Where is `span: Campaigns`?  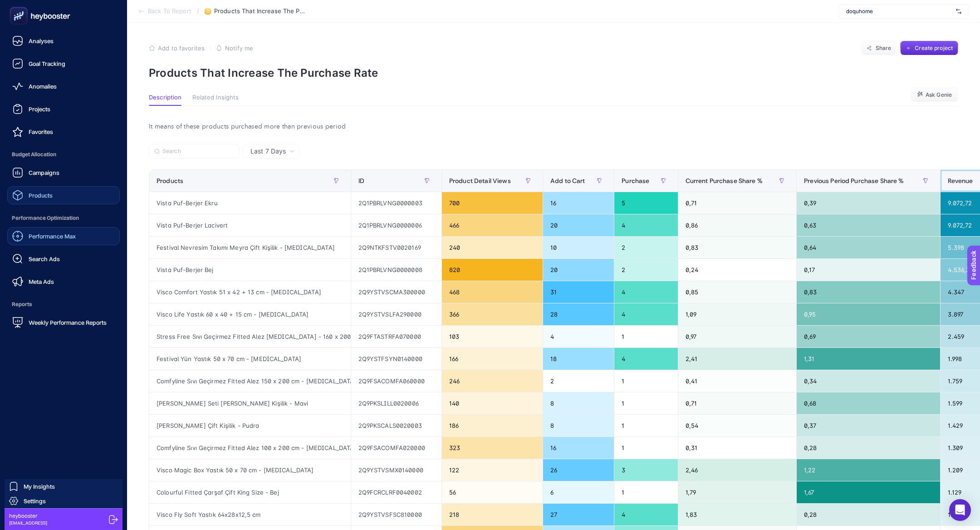 span: Campaigns is located at coordinates (44, 173).